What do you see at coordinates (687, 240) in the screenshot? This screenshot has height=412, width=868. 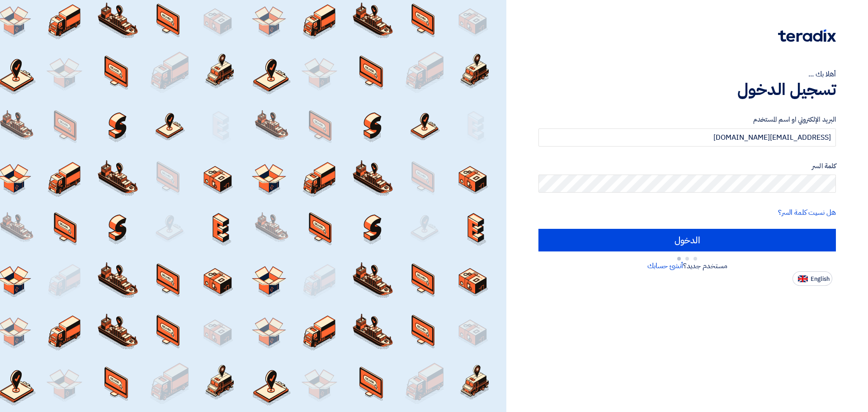 I see `input: الدخول` at bounding box center [687, 240].